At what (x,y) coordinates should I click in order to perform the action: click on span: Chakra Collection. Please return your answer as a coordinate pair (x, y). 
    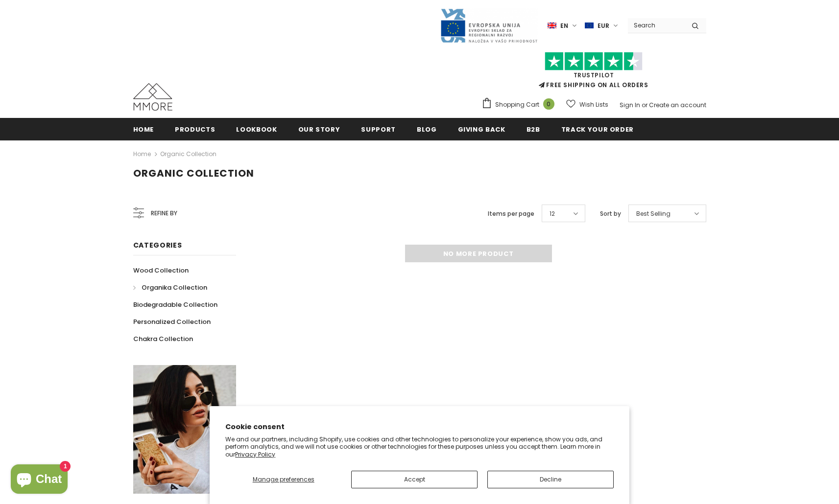
    Looking at the image, I should click on (163, 339).